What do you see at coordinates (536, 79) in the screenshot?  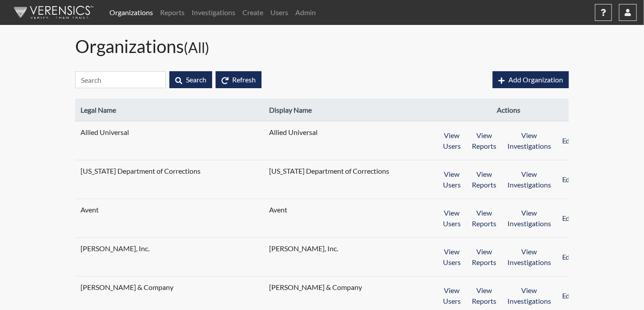 I see `span: Add Organization` at bounding box center [536, 79].